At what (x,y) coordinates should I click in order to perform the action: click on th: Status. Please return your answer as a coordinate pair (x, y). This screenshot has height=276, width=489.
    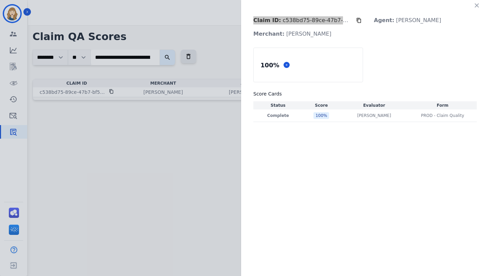
    Looking at the image, I should click on (278, 105).